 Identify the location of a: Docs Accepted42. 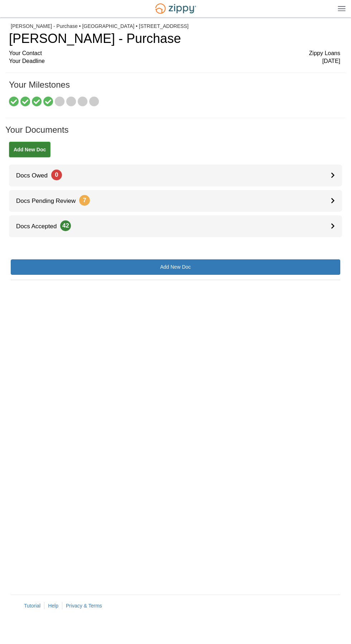
(176, 226).